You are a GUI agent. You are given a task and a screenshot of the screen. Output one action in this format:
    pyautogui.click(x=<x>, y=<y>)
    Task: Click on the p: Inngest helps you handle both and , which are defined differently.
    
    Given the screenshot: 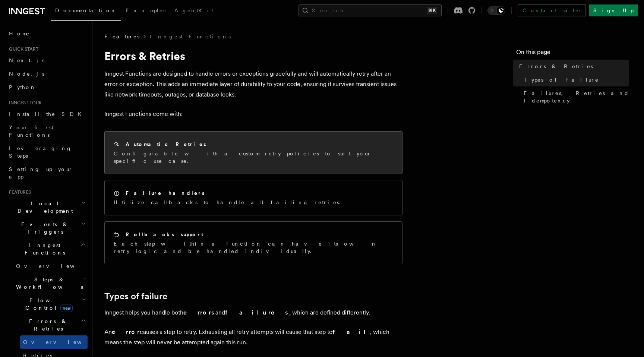 What is the action you would take?
    pyautogui.click(x=253, y=313)
    